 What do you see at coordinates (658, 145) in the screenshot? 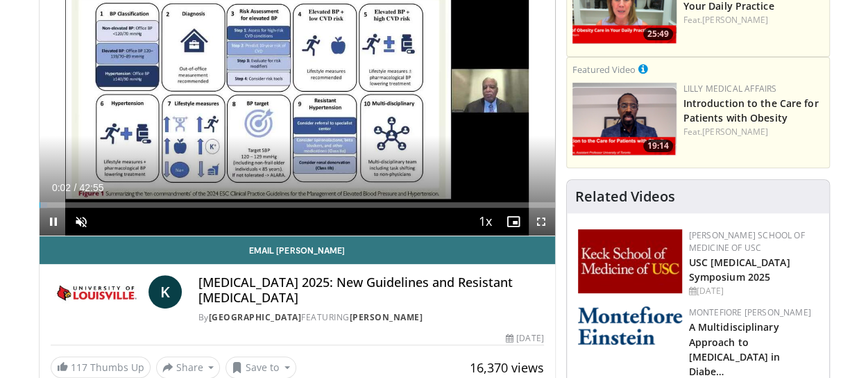
I see `span: 19:14` at bounding box center [658, 145].